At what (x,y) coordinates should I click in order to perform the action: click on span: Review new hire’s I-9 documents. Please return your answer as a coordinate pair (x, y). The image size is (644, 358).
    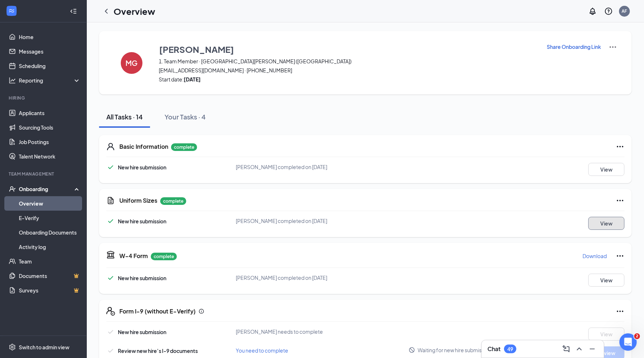
    Looking at the image, I should click on (158, 350).